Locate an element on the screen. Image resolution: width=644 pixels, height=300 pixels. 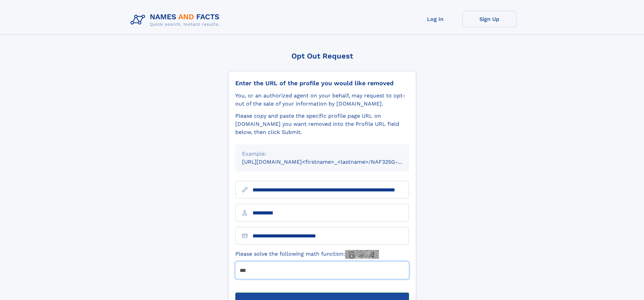
div: Enter the URL of the profile you would like removed is located at coordinates (322, 84).